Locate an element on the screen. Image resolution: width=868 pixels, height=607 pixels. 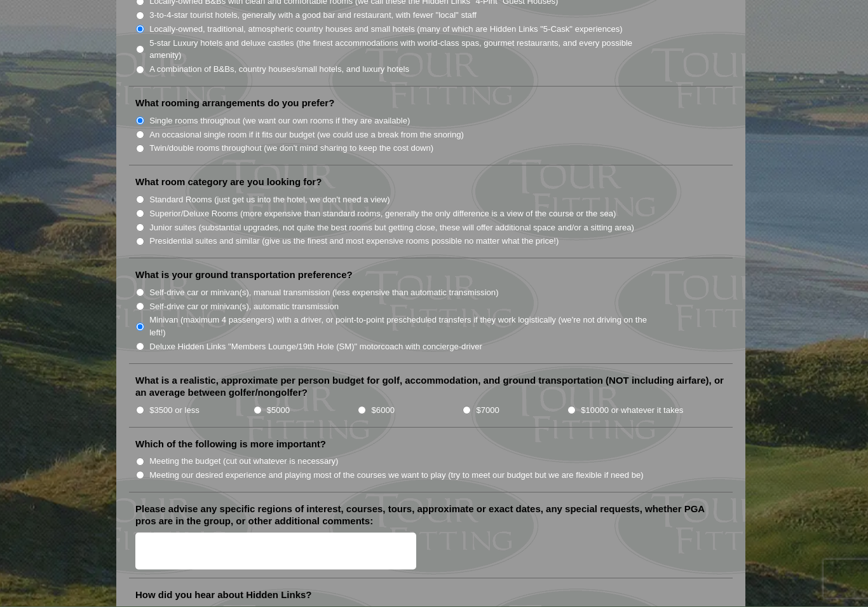
label: What rooming arrangements do you prefer? is located at coordinates (235, 104).